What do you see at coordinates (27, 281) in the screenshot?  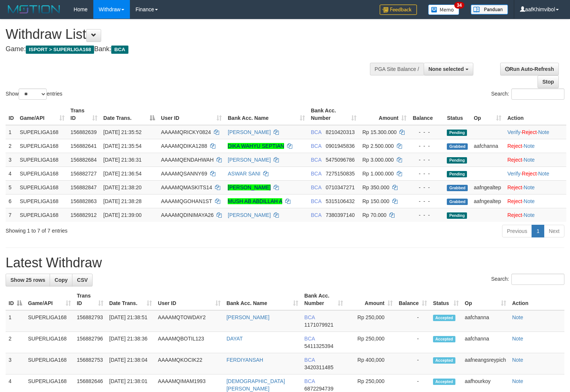 I see `a: Show 25 rows` at bounding box center [27, 281].